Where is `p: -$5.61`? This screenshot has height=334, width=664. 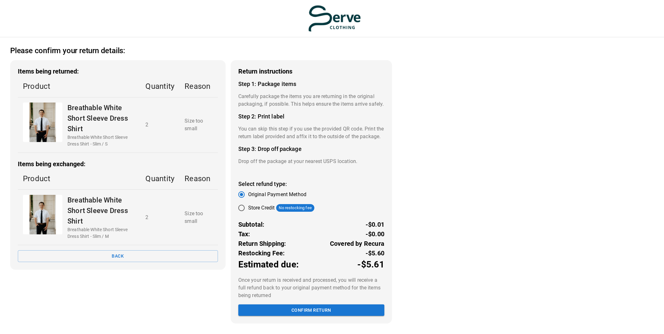 p: -$5.61 is located at coordinates (371, 264).